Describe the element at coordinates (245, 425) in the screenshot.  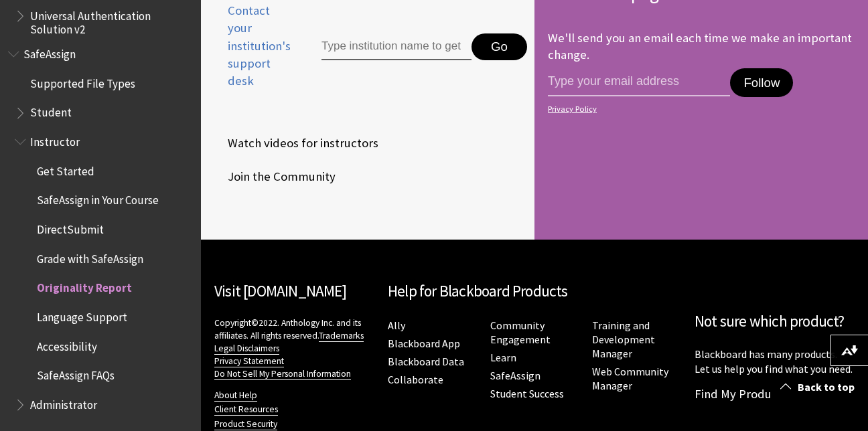
I see `a: Product Security` at that location.